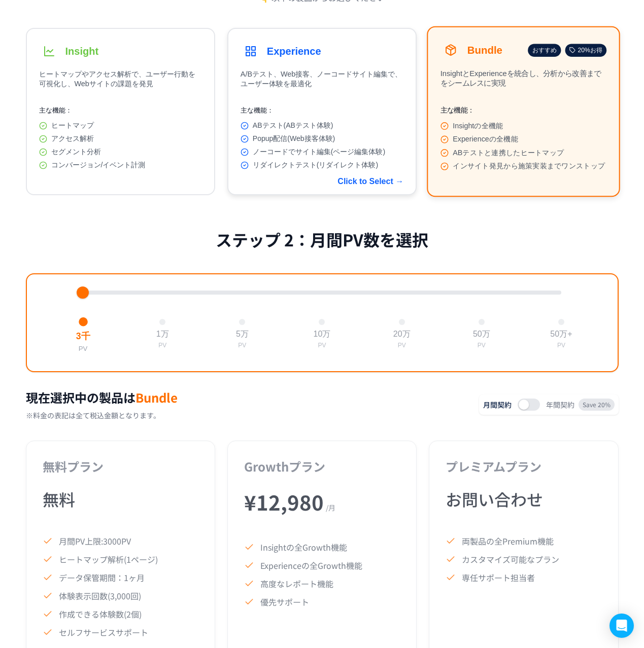  Describe the element at coordinates (402, 334) in the screenshot. I see `div: 20万` at that location.